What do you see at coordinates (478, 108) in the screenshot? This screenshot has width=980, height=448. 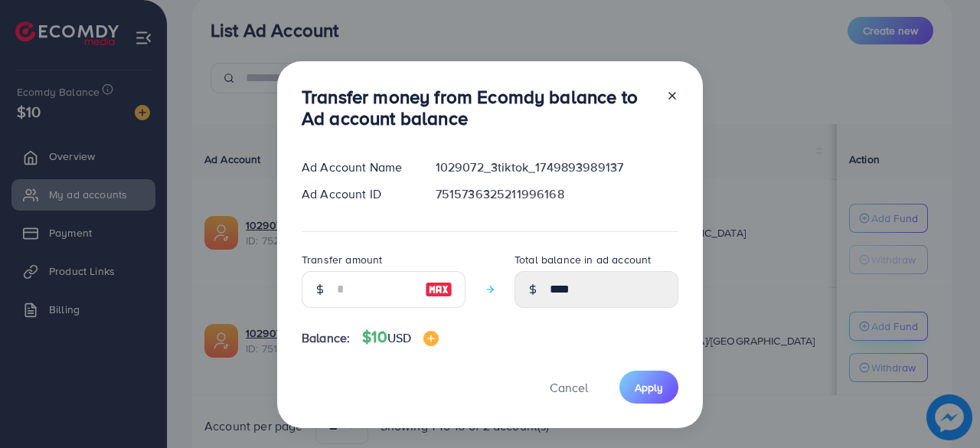 I see `h3: Transfer money from Ecomdy balance to Ad account balance` at bounding box center [478, 108].